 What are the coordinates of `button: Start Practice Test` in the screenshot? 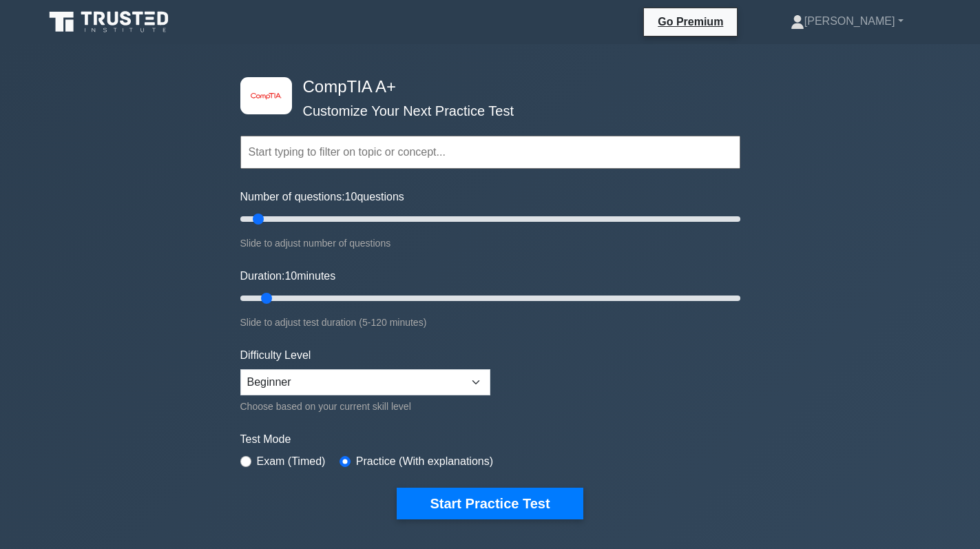 It's located at (490, 504).